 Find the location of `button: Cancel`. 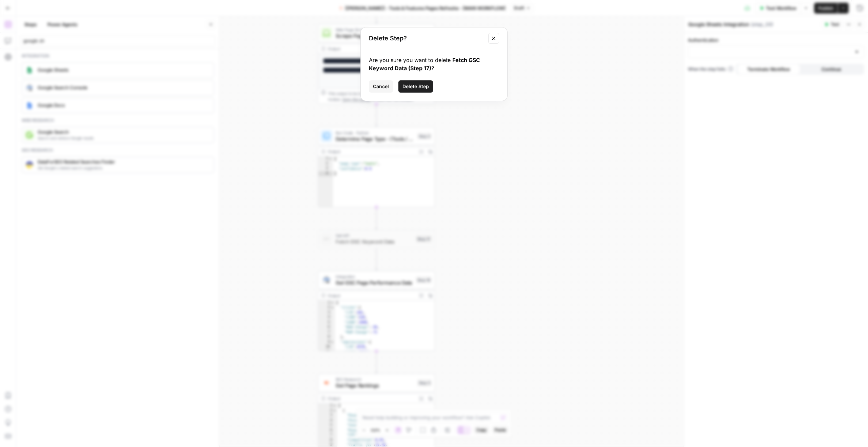

button: Cancel is located at coordinates (381, 86).